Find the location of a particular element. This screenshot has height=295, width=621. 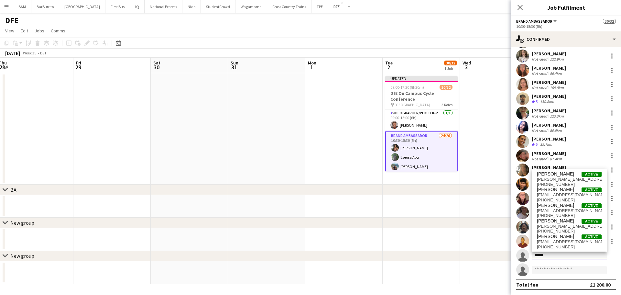

span: Comms is located at coordinates (58, 31).